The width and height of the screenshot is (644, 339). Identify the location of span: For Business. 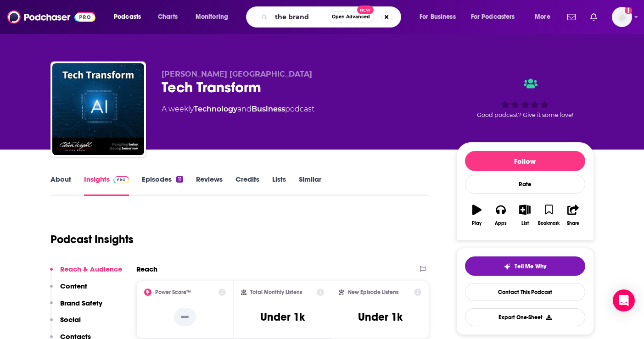
(438, 17).